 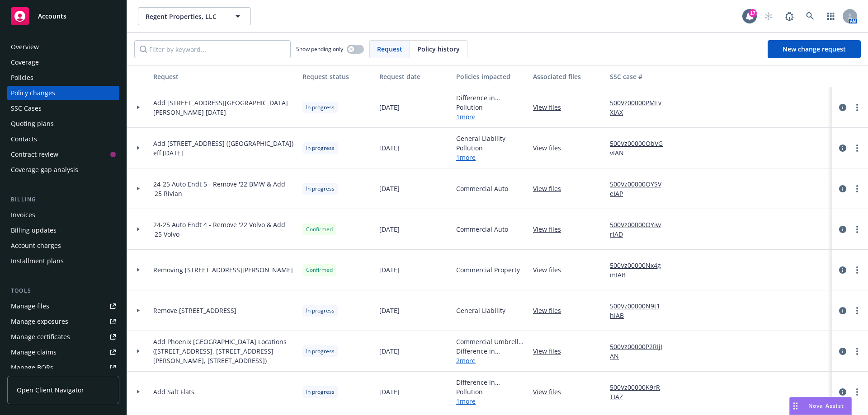 What do you see at coordinates (414, 76) in the screenshot?
I see `button: Request date` at bounding box center [414, 76].